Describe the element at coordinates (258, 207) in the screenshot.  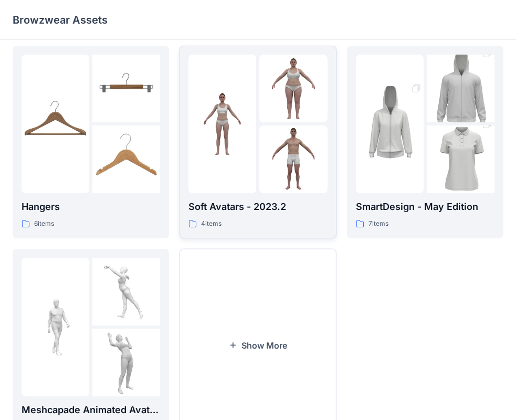
I see `p: Soft Avatars - 2023.2` at that location.